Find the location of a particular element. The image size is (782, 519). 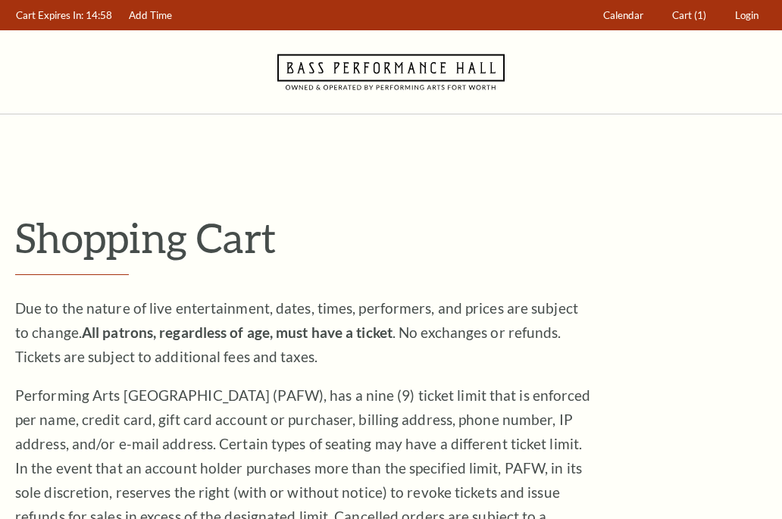

span: Login is located at coordinates (747, 15).